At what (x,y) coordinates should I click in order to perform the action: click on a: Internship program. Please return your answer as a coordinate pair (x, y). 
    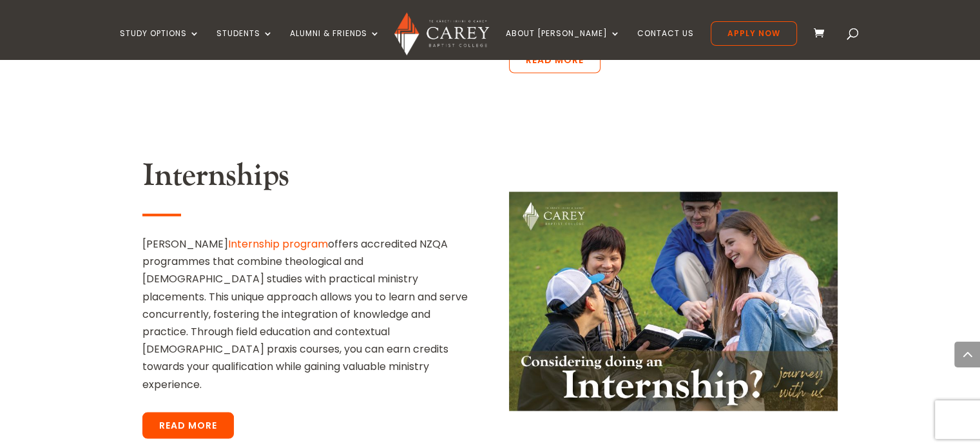
    Looking at the image, I should click on (277, 243).